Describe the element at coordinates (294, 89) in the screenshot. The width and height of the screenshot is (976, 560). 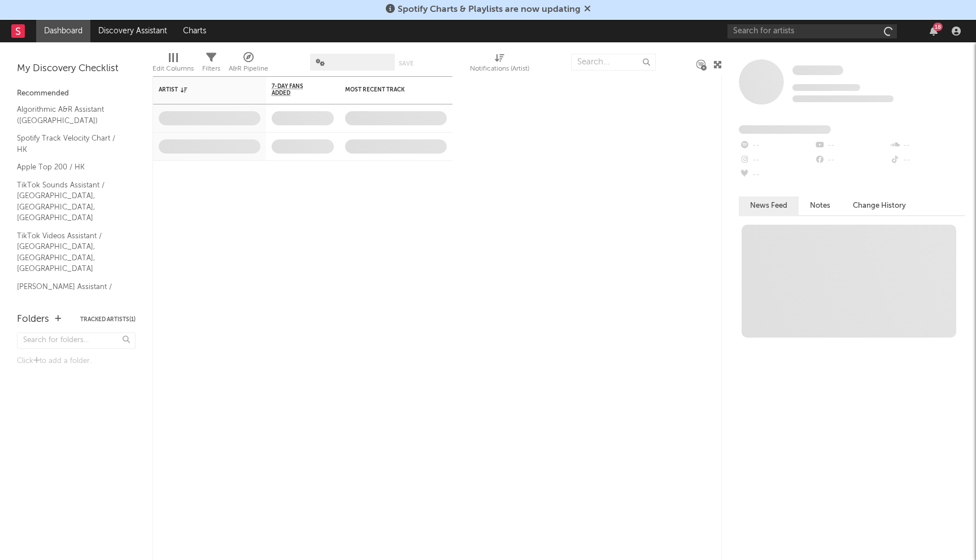
I see `span: 7-Day Fans Added` at that location.